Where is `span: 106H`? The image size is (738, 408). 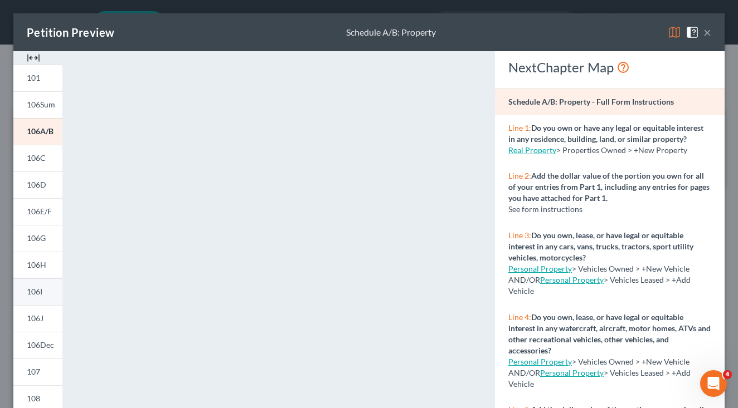
span: 106H is located at coordinates (36, 265).